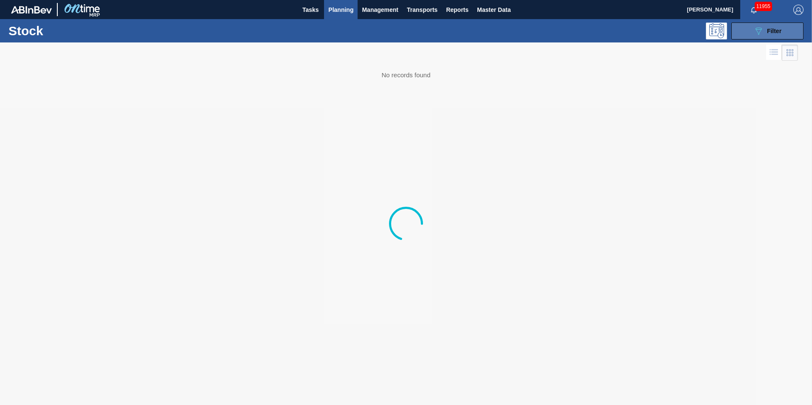  I want to click on img: Logout, so click(798, 10).